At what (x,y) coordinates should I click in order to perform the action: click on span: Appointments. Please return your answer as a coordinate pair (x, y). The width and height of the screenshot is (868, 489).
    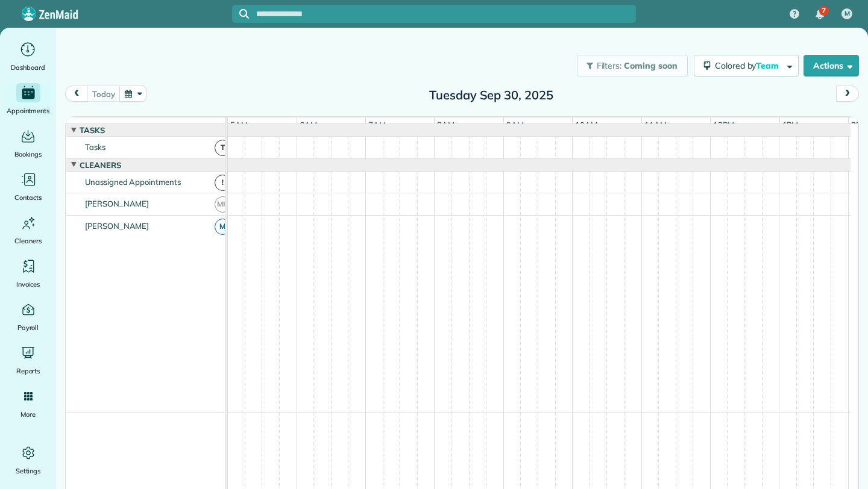
    Looking at the image, I should click on (28, 111).